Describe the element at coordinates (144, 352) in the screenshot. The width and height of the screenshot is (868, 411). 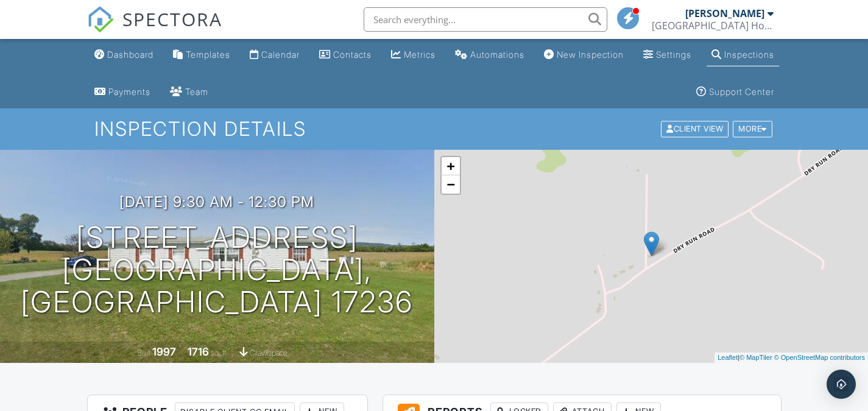
I see `span: Built` at that location.